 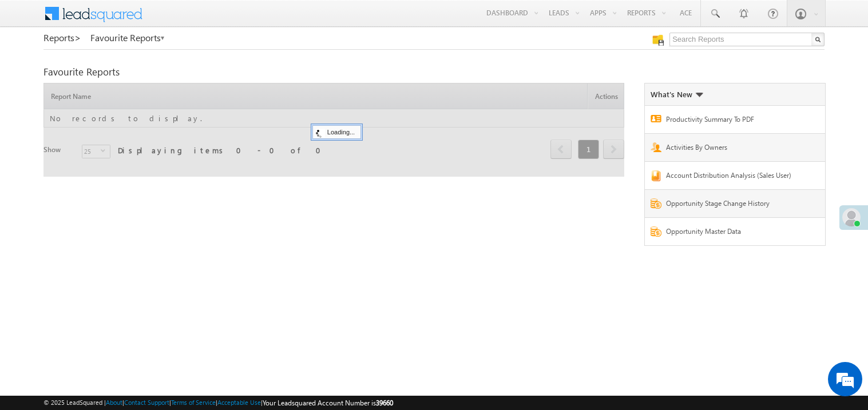 I want to click on span: 39660, so click(x=385, y=403).